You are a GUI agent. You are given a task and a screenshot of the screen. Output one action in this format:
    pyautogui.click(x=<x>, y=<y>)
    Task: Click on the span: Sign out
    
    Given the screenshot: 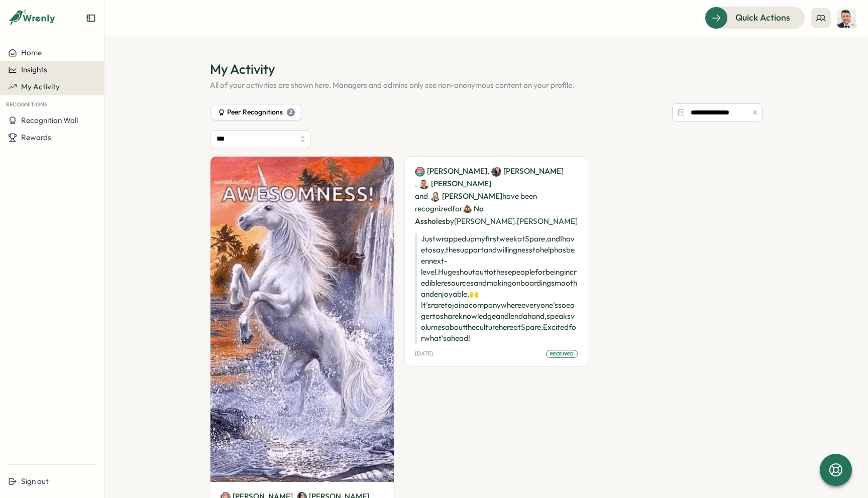 What is the action you would take?
    pyautogui.click(x=34, y=481)
    